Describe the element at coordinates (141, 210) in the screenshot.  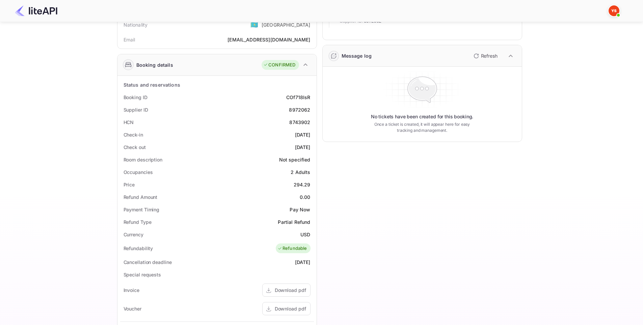
I see `div: Payment Timing` at that location.